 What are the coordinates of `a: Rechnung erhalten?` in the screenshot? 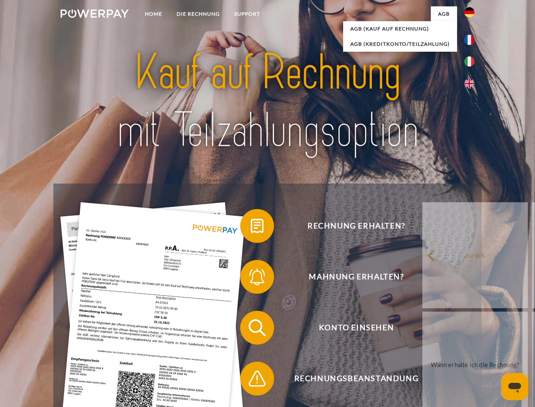 It's located at (351, 226).